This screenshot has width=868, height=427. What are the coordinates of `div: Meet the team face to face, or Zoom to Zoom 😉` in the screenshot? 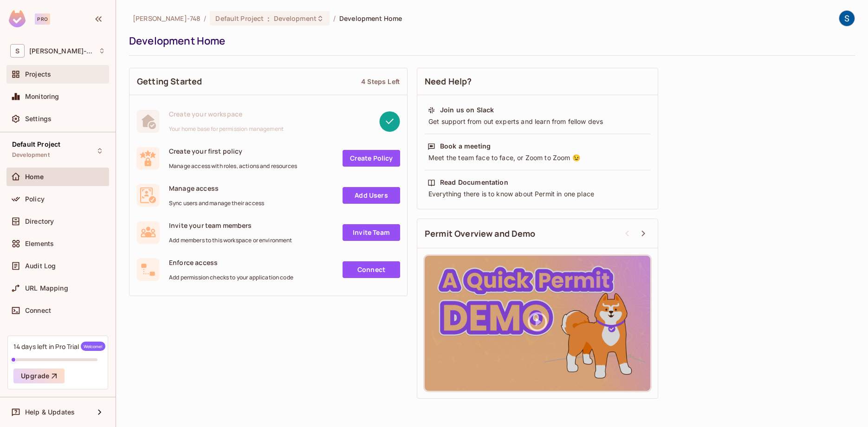 It's located at (537, 158).